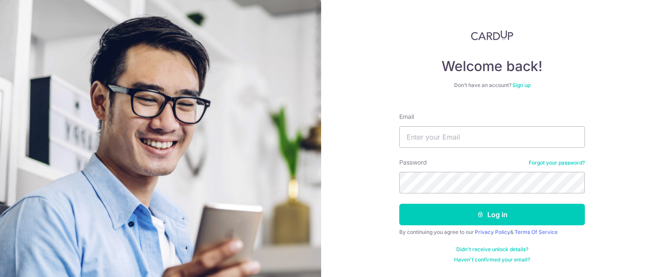 This screenshot has width=663, height=277. Describe the element at coordinates (492, 85) in the screenshot. I see `div: Don’t have an account?` at that location.